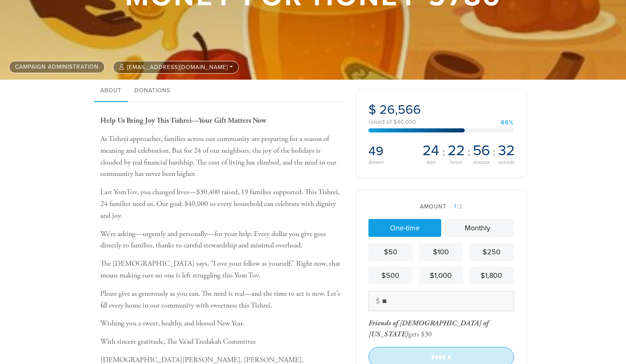 The height and width of the screenshot is (364, 626). Describe the element at coordinates (400, 109) in the screenshot. I see `span: 26,566` at that location.